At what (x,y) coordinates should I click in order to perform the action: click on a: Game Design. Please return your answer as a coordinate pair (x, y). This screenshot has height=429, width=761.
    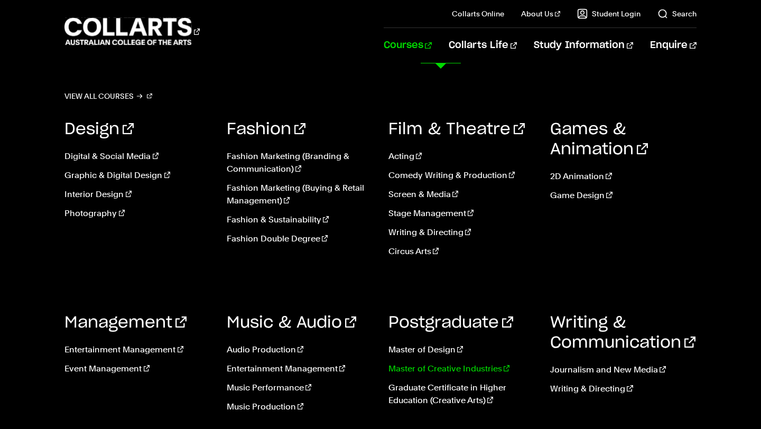
    Looking at the image, I should click on (623, 196).